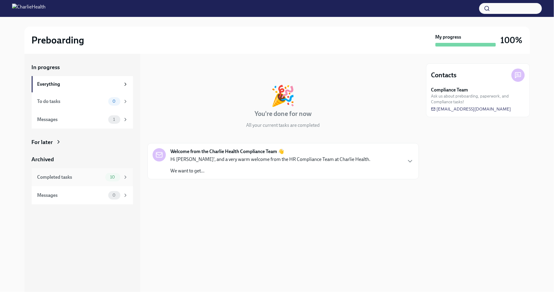 Image resolution: width=554 pixels, height=298 pixels. I want to click on strong: Compliance Team, so click(450, 90).